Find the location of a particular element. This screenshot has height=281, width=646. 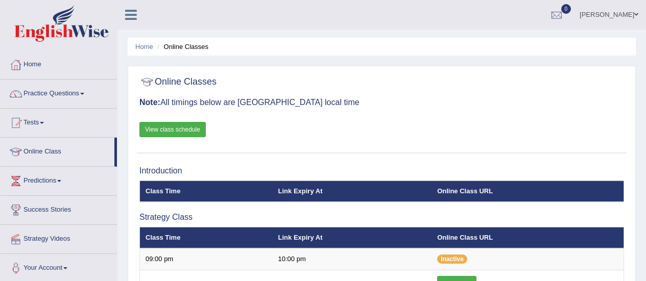

span: Inactive is located at coordinates (452, 259).